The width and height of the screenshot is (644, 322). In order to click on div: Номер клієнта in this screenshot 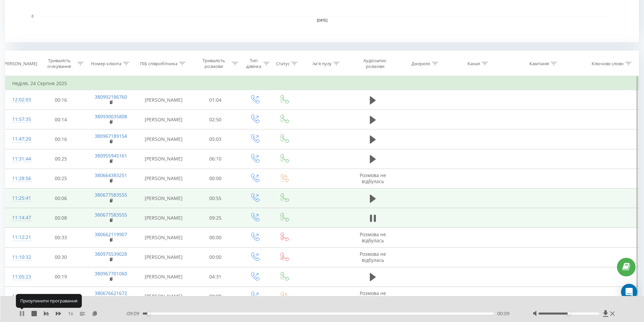, I will do `click(106, 63)`.